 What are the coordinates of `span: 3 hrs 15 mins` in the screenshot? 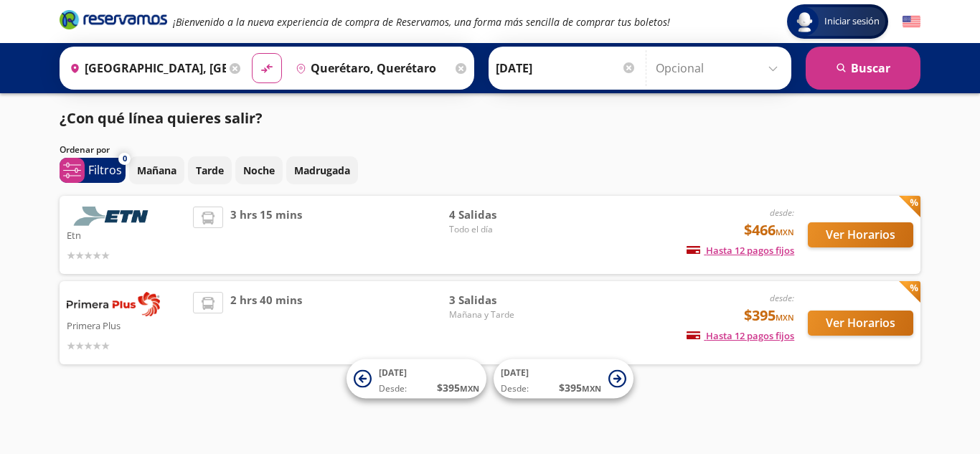 It's located at (266, 235).